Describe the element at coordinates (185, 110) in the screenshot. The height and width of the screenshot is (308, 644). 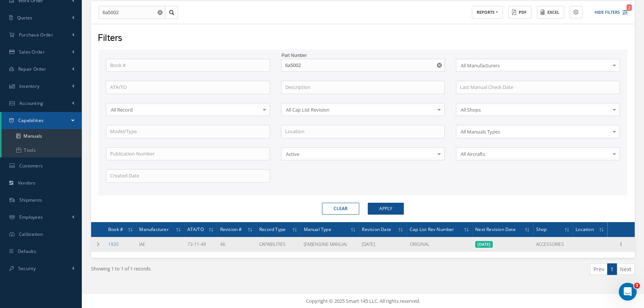
I see `span: All Record` at that location.